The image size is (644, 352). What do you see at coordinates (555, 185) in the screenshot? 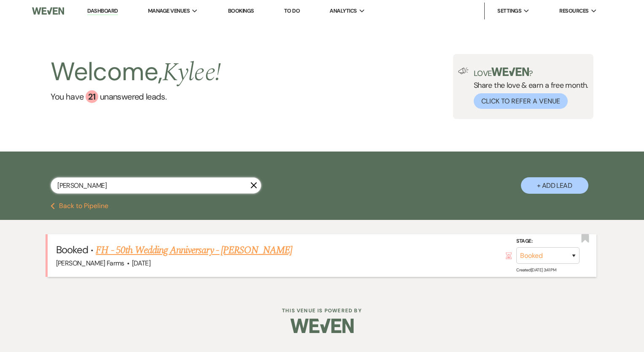
I see `button: + Add Lead` at bounding box center [555, 185].